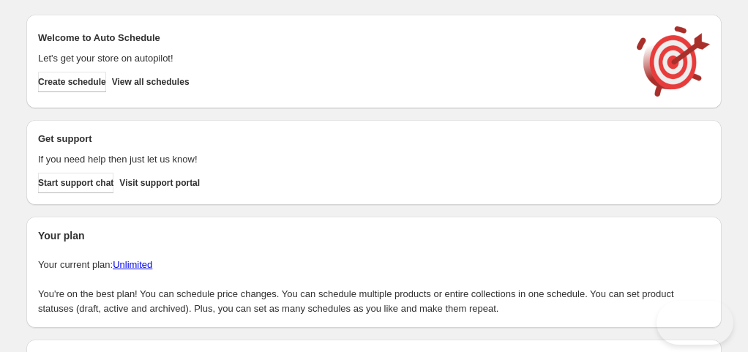 The height and width of the screenshot is (352, 748). I want to click on span: Create schedule, so click(72, 82).